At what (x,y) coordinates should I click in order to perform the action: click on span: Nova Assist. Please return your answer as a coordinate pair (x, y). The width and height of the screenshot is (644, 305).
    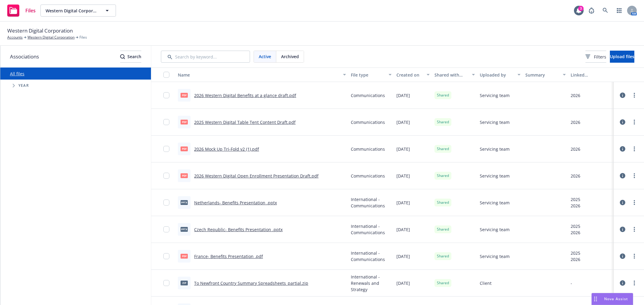
    Looking at the image, I should click on (616, 299).